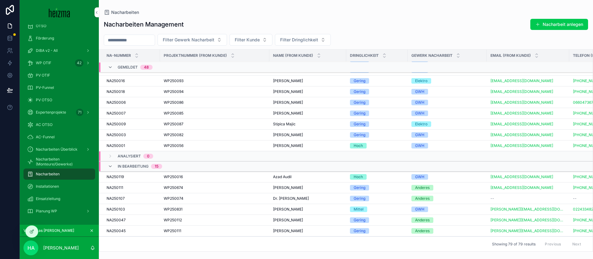 Image resolution: width=593 pixels, height=259 pixels. I want to click on a: Nacharbeit anlegen, so click(559, 24).